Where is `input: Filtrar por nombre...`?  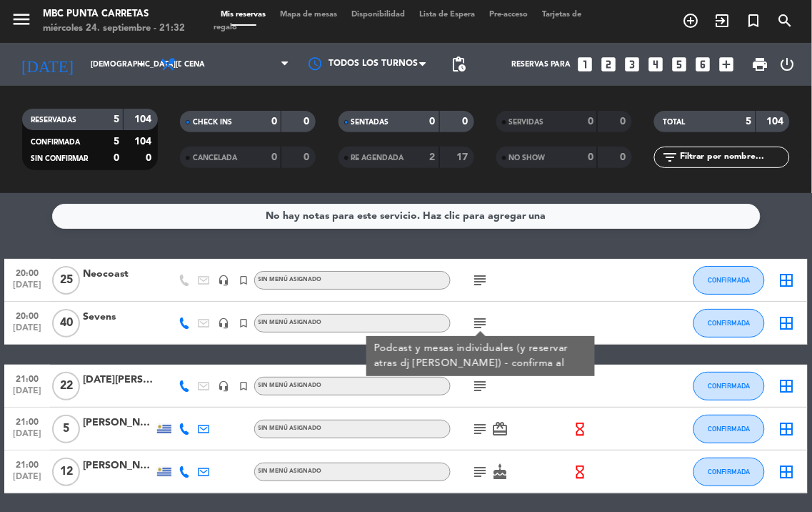 input: Filtrar por nombre... is located at coordinates (734, 157).